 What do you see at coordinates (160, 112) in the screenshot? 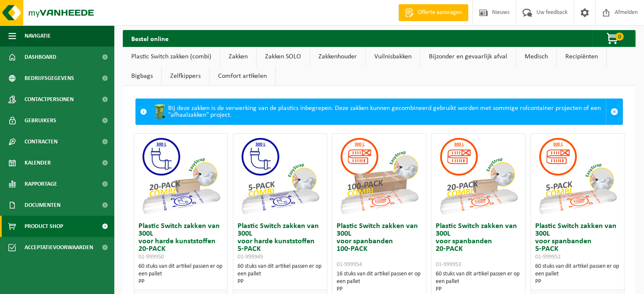
I see `img: WB-0240-HPE-GN-50.png` at bounding box center [160, 112].